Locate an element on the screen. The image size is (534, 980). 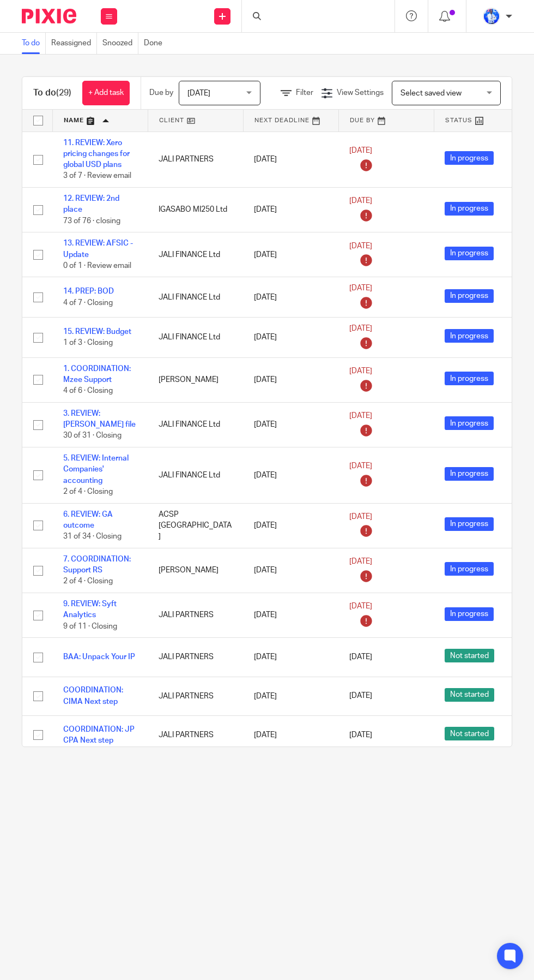
a: + Add task is located at coordinates (106, 93).